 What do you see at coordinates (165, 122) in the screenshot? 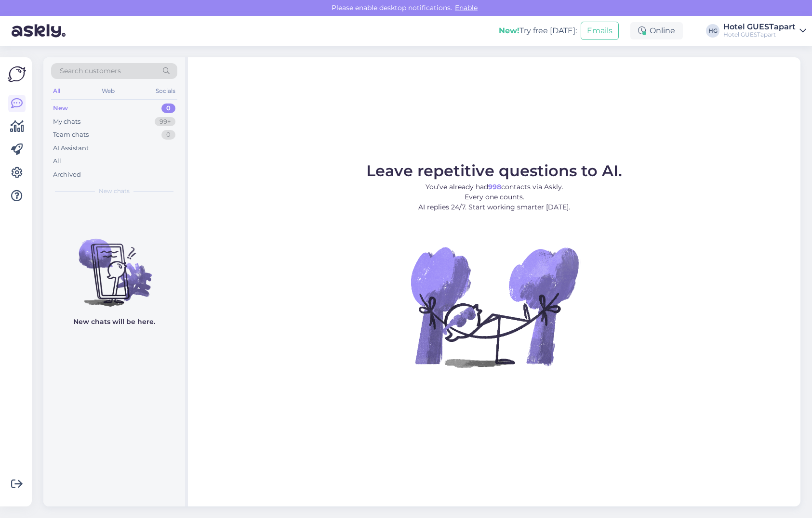
I see `div: 99+` at bounding box center [165, 122].